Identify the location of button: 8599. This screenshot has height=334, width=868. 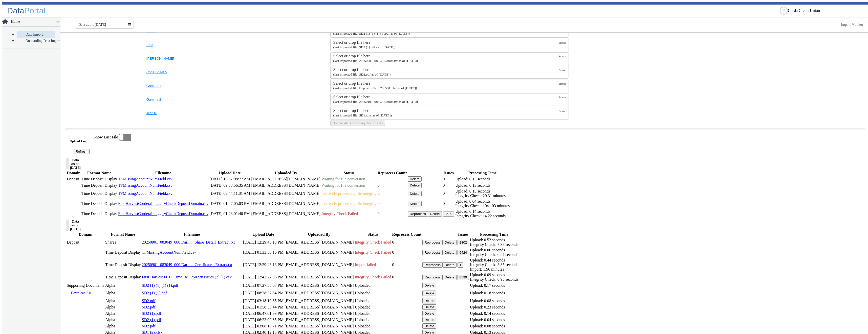
(463, 277).